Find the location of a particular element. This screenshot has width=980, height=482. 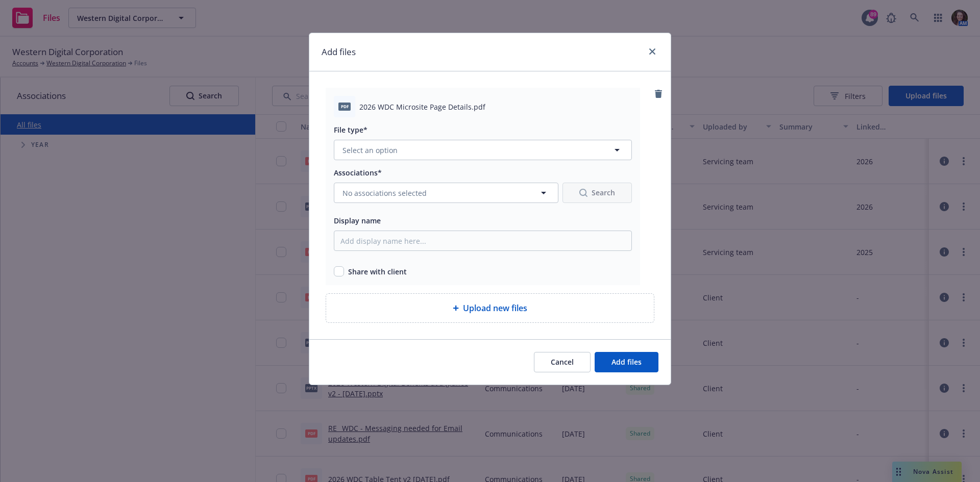

span: Associations* is located at coordinates (358, 173).